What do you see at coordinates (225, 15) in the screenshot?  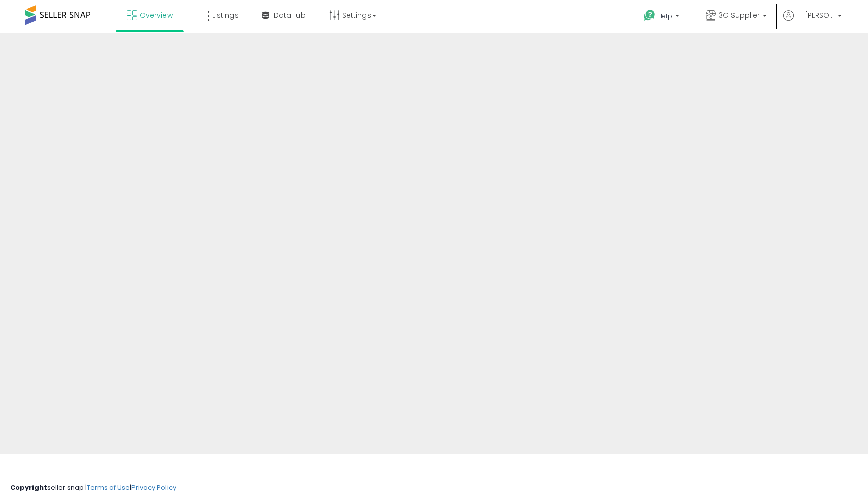 I see `span: Listings` at bounding box center [225, 15].